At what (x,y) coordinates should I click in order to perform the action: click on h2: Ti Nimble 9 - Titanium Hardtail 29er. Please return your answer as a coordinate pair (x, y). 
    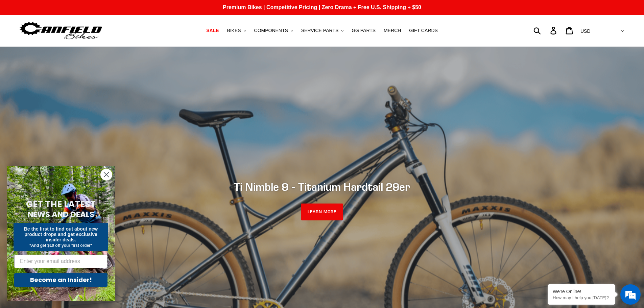
    Looking at the image, I should click on (322, 187).